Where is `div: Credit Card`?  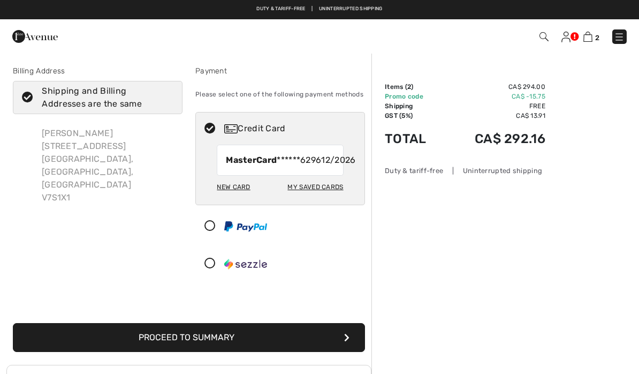
div: Credit Card is located at coordinates (291, 128).